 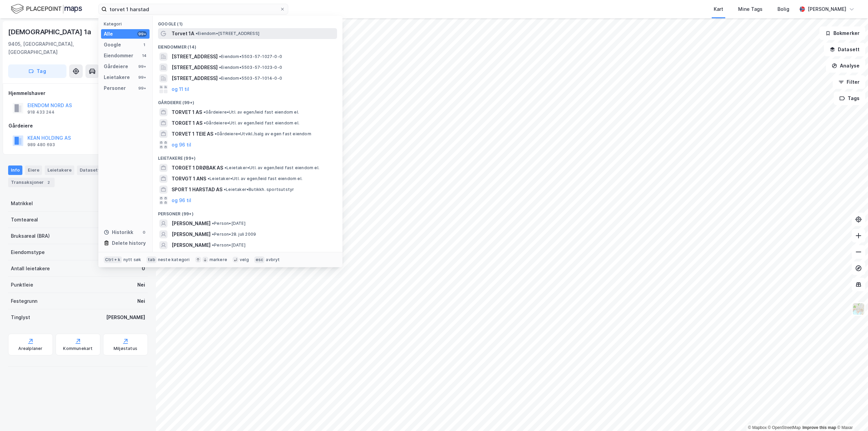 What do you see at coordinates (272, 168) in the screenshot?
I see `span: Leietaker • Utl. av egen/leid fast eiendom el.` at bounding box center [272, 168].